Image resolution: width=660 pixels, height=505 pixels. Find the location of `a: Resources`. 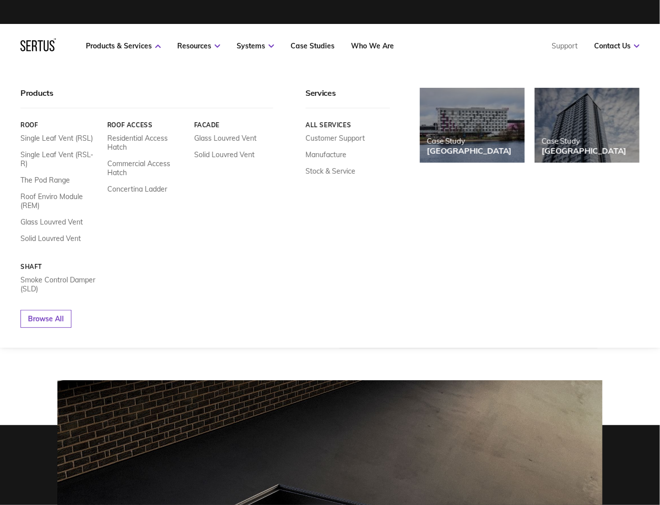

a: Resources is located at coordinates (199, 46).